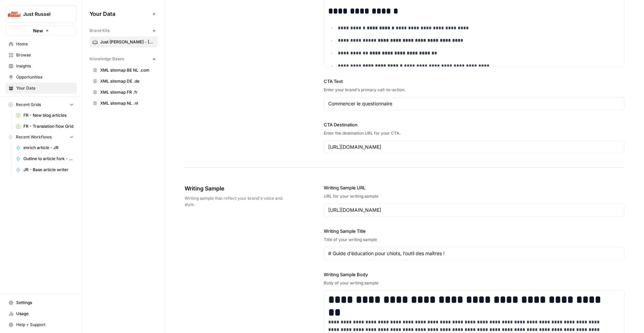  What do you see at coordinates (474, 188) in the screenshot?
I see `label: Writing Sample URL` at bounding box center [474, 188].